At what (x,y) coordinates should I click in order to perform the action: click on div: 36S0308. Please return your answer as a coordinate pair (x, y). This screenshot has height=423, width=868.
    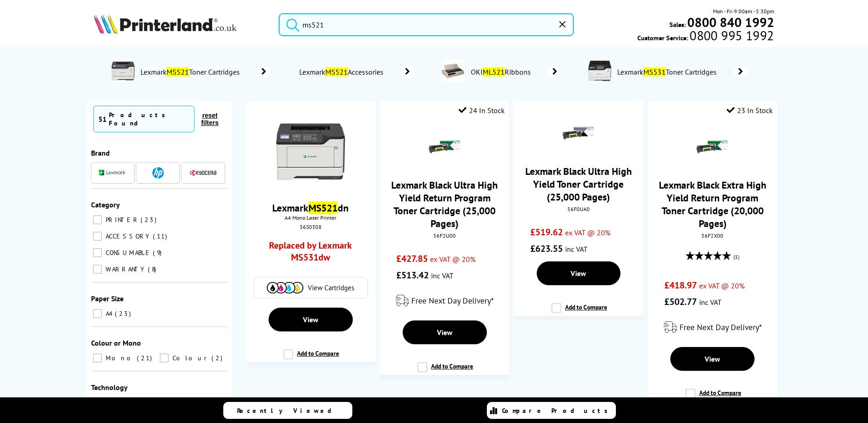
    Looking at the image, I should click on (310, 226).